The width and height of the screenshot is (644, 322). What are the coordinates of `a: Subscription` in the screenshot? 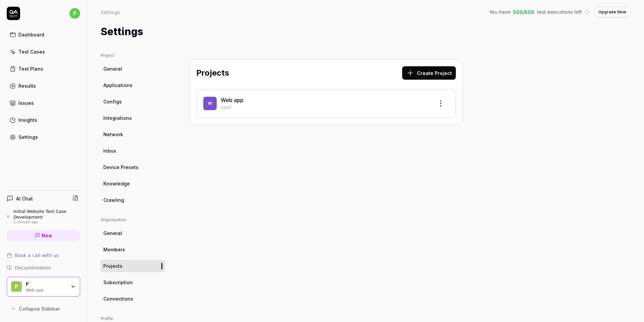 It's located at (133, 283).